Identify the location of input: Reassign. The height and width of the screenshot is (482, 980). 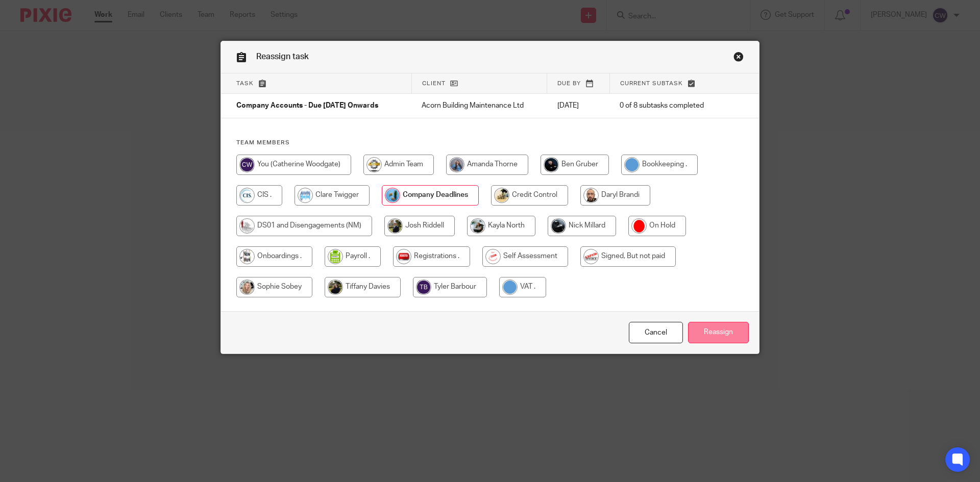
(718, 333).